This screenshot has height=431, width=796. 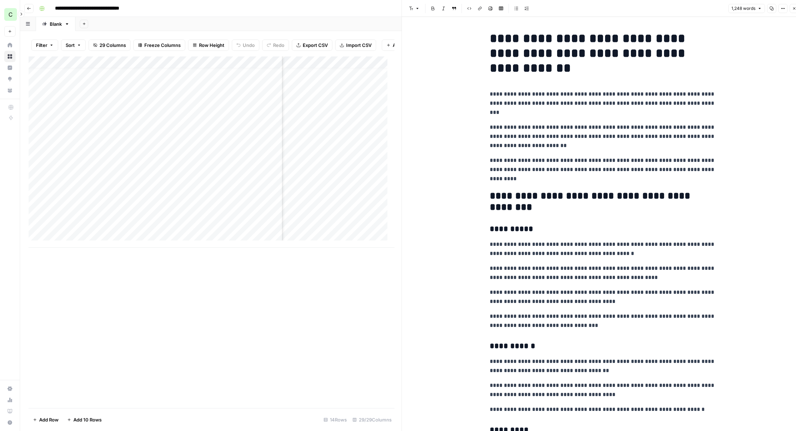 I want to click on a: Your Data, so click(x=10, y=90).